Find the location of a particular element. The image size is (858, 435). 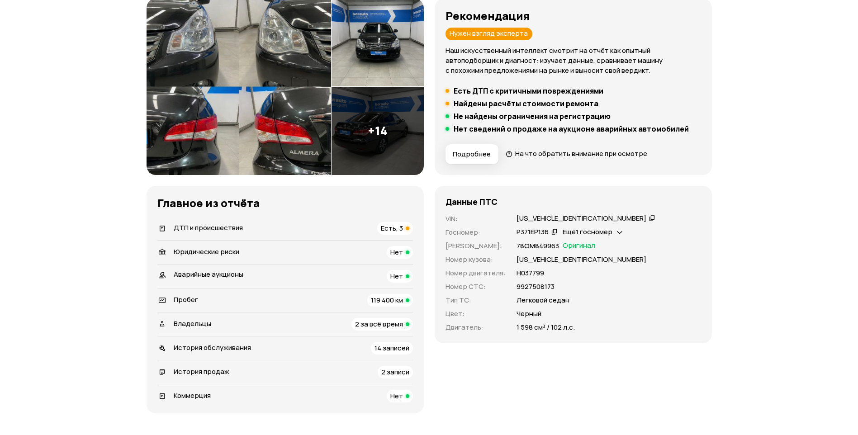

span: 2 записи is located at coordinates (395, 372).